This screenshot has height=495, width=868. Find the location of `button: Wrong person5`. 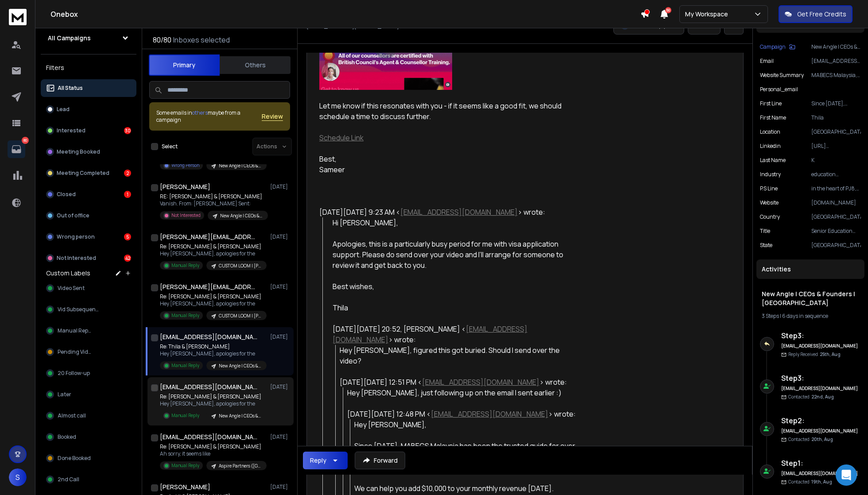

button: Wrong person5 is located at coordinates (89, 237).